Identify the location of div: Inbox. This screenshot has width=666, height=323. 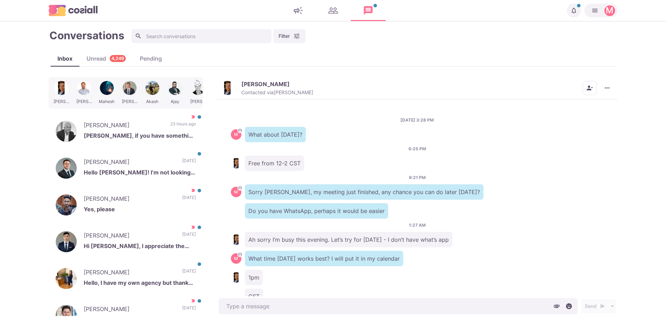
(65, 58).